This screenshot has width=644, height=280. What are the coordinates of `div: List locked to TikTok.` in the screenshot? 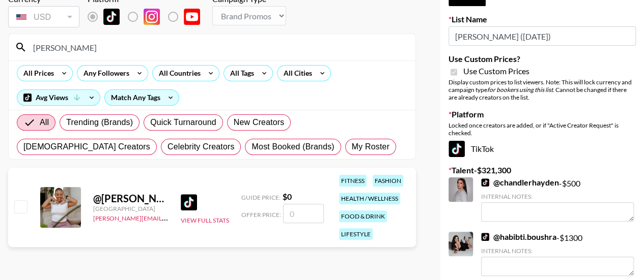 It's located at (148, 17).